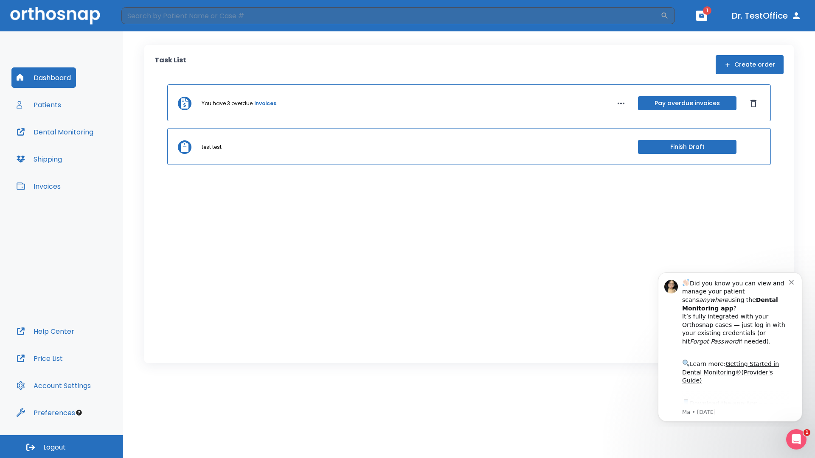 The image size is (815, 458). What do you see at coordinates (211, 147) in the screenshot?
I see `p: test test` at bounding box center [211, 147].